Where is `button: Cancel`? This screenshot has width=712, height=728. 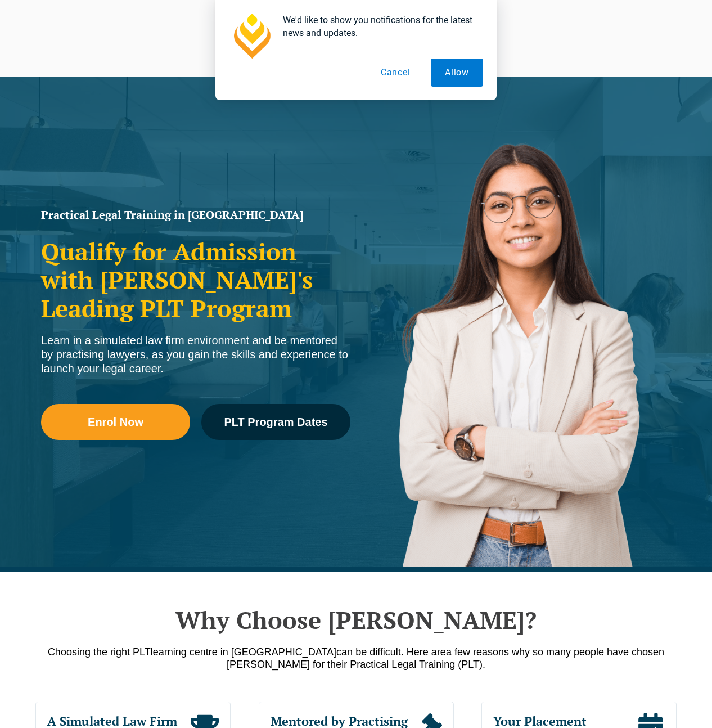 button: Cancel is located at coordinates (395, 72).